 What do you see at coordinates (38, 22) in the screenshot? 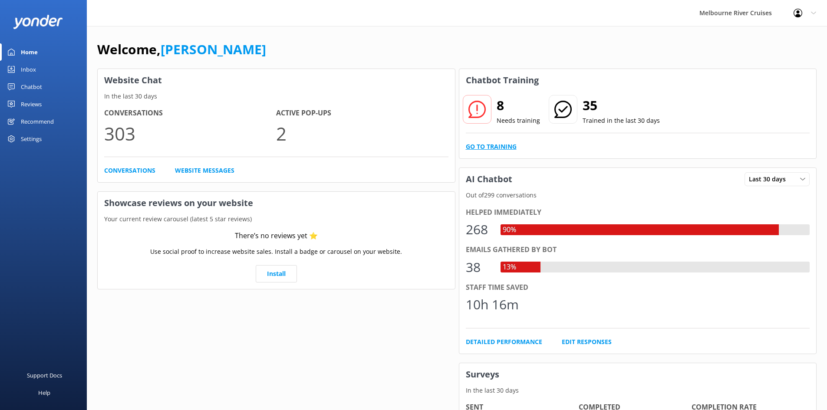
I see `img: yonder-white-logo.png` at bounding box center [38, 22].